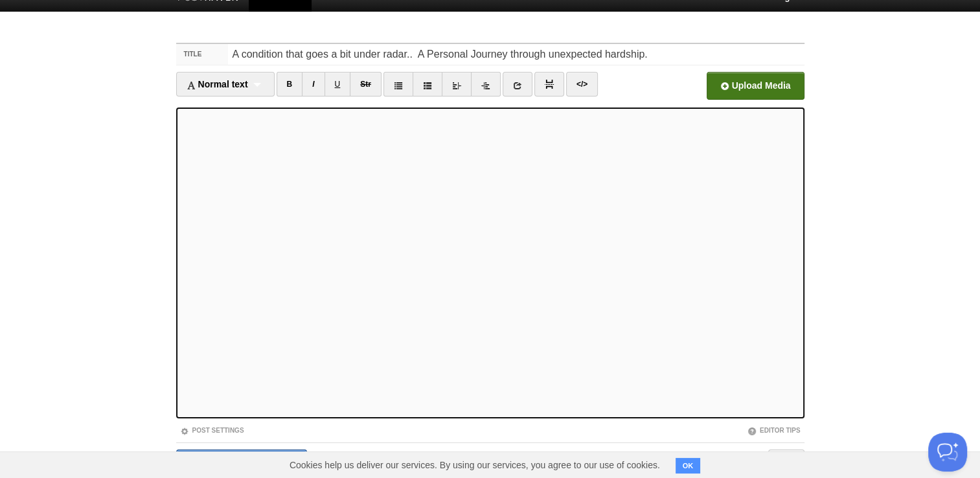 This screenshot has width=980, height=478. What do you see at coordinates (212, 430) in the screenshot?
I see `a: Post Settings` at bounding box center [212, 430].